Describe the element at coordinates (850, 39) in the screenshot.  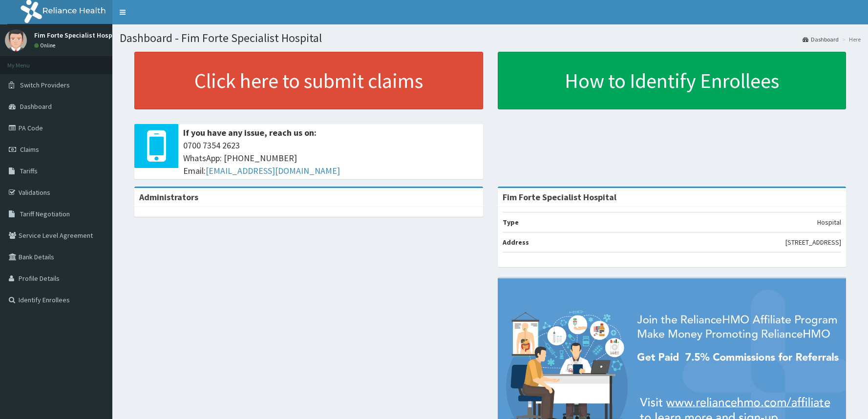
I see `li: Here` at that location.